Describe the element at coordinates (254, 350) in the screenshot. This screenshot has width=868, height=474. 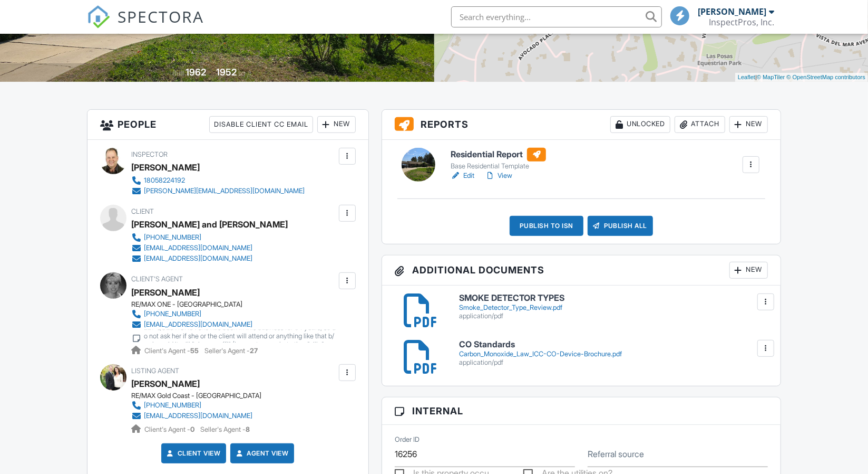
I see `strong: 27` at that location.